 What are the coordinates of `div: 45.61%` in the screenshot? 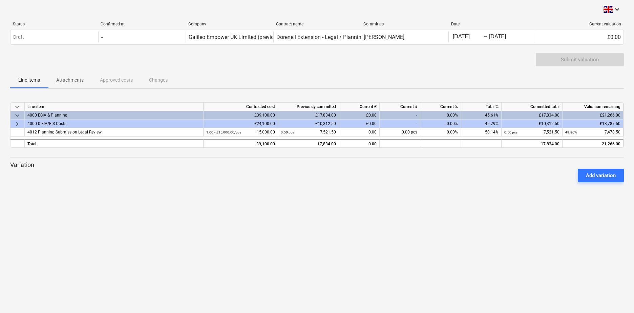 It's located at (481, 115).